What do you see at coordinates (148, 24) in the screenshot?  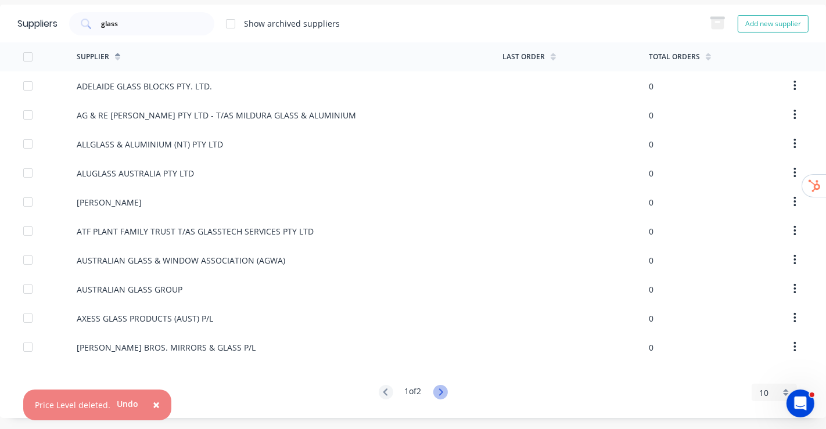 I see `input: Search suppliers...` at bounding box center [148, 24].